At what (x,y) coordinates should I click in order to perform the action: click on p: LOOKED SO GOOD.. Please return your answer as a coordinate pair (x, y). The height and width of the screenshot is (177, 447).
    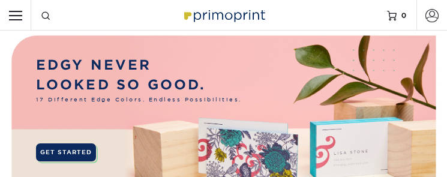
    Looking at the image, I should click on (138, 85).